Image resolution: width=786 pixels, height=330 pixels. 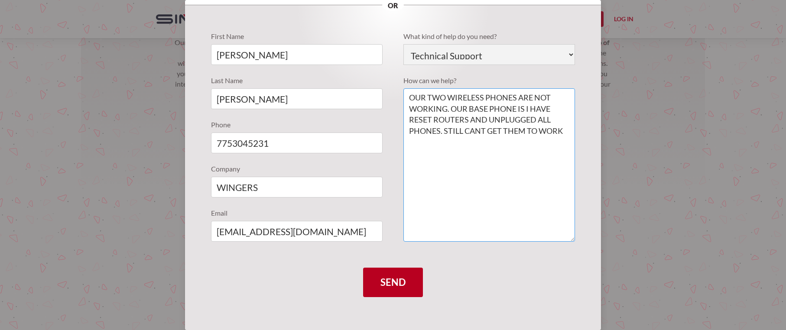 What do you see at coordinates (489, 81) in the screenshot?
I see `label: How can we help?` at bounding box center [489, 81].